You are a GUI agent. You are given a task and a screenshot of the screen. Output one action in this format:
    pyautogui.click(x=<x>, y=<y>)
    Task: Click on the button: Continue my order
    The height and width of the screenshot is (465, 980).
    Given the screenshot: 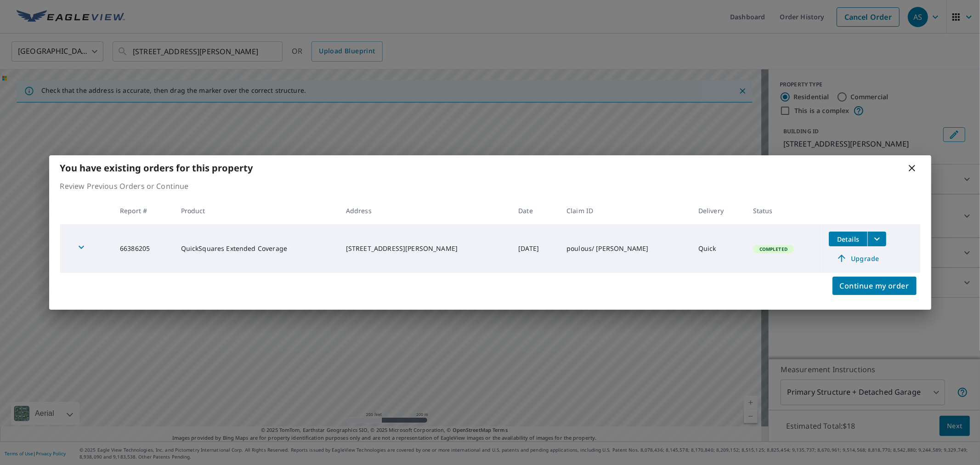 What is the action you would take?
    pyautogui.click(x=875, y=286)
    